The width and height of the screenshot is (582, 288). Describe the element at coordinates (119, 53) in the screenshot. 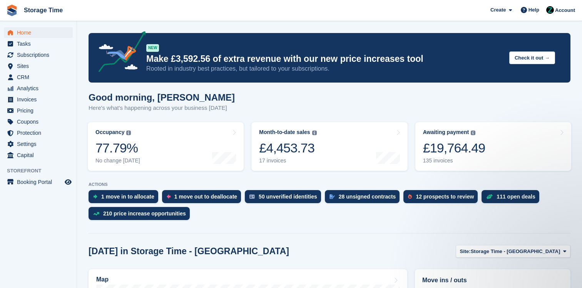

I see `img: price-adjustments-announcement-icon-8257ccfd72463d97f412b2fc003d46551f7dbcb40ab6d574587a9cd5c0d94...` at that location.